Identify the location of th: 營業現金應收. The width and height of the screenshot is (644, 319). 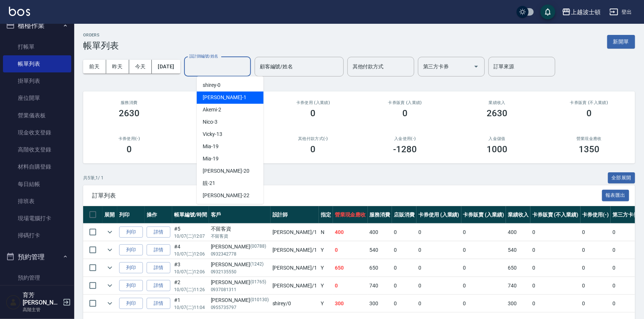
(350, 215).